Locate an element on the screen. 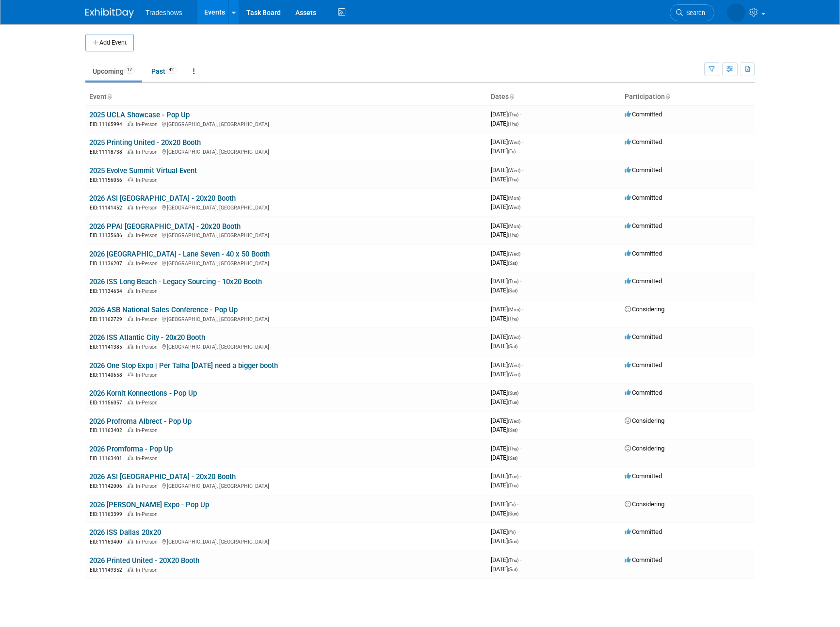 This screenshot has width=840, height=627. img: Linda Yilmazian is located at coordinates (736, 13).